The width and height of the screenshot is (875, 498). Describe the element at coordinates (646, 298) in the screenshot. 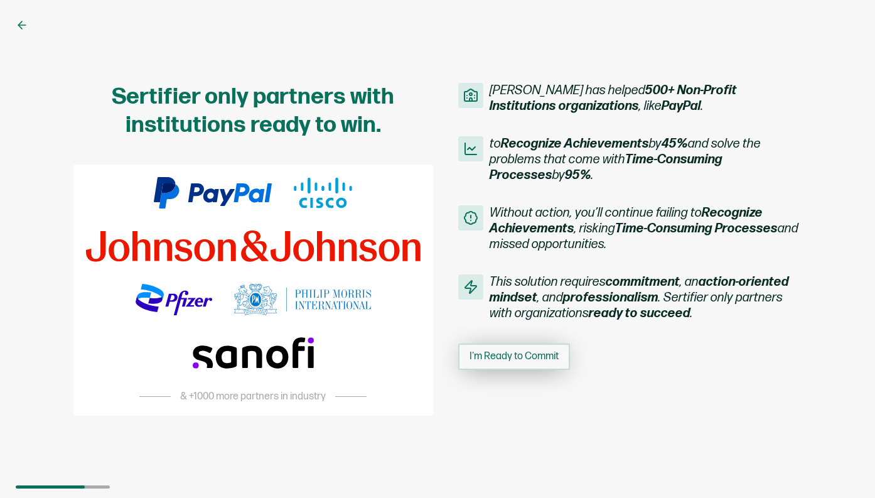

I see `span: This solution requires , an , and . Sertifier only partners with organizations .` at that location.